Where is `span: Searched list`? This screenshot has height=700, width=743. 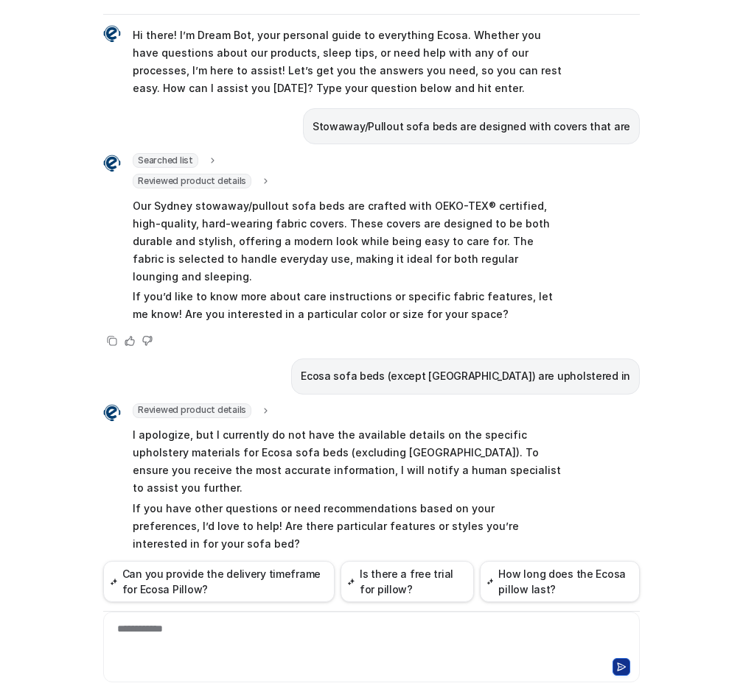
span: Searched list is located at coordinates (165, 161).